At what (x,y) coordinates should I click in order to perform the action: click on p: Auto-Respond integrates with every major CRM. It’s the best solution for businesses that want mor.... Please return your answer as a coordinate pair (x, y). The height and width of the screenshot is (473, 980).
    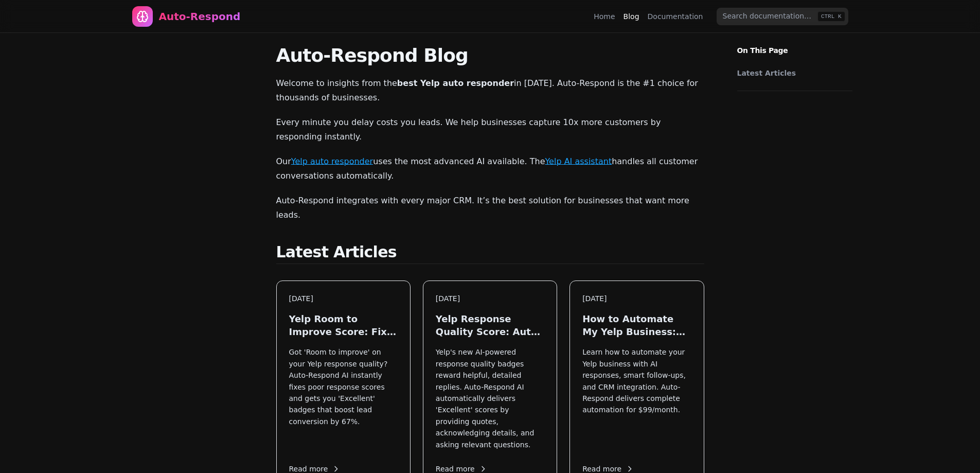
    Looking at the image, I should click on (491, 208).